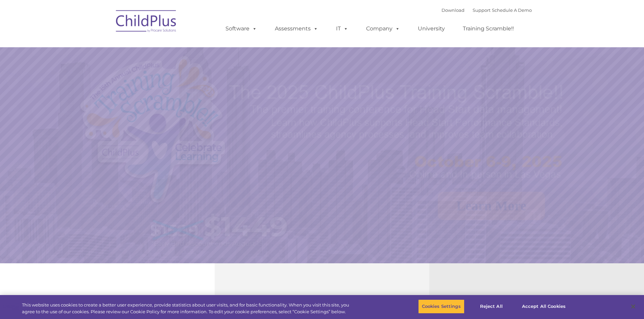 The image size is (644, 319). I want to click on button: Reject All, so click(491, 306).